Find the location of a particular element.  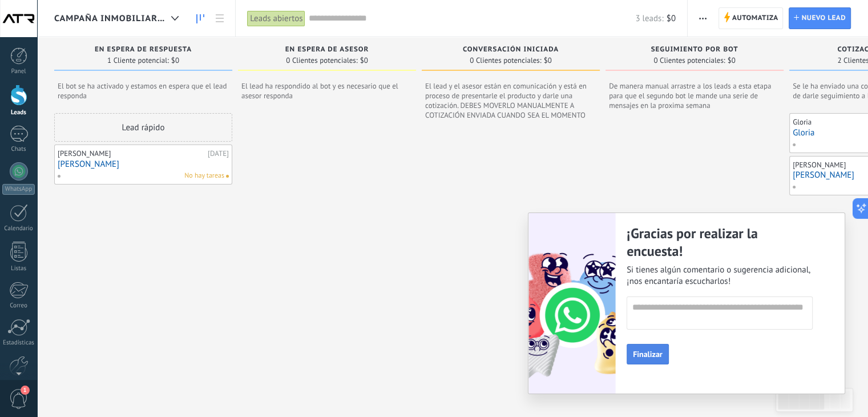

a: Lista is located at coordinates (220, 18).